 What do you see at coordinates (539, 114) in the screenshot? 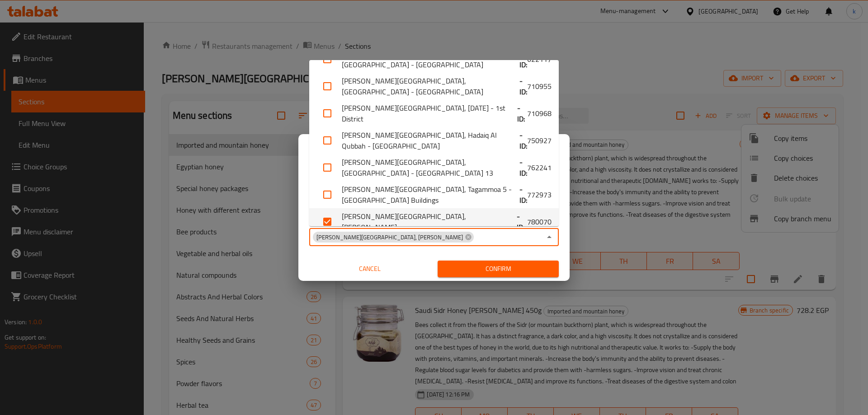
I see `span: 710968` at bounding box center [539, 114].